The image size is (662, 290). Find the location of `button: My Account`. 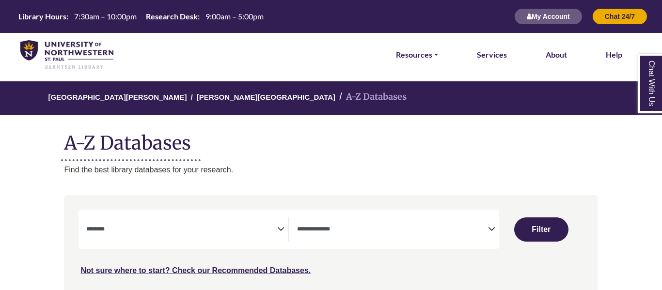

button: My Account is located at coordinates (548, 16).